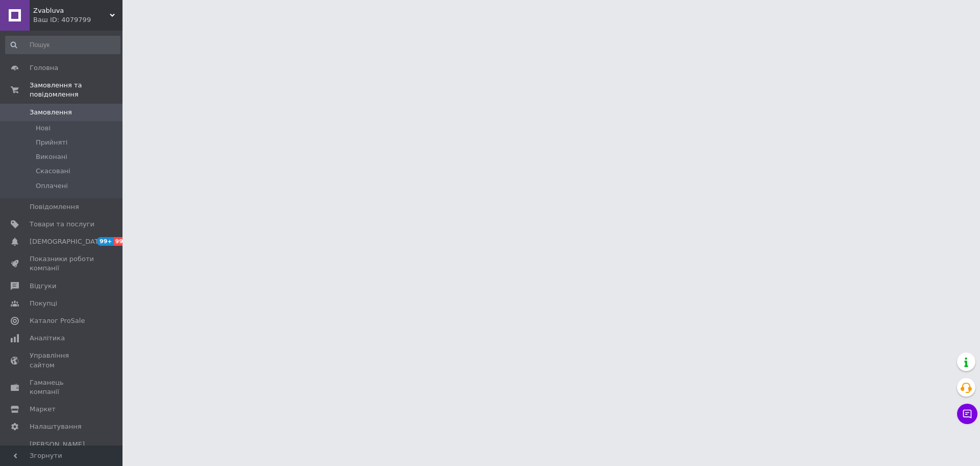 Image resolution: width=980 pixels, height=466 pixels. What do you see at coordinates (76, 90) in the screenshot?
I see `span: Замовлення та повідомлення` at bounding box center [76, 90].